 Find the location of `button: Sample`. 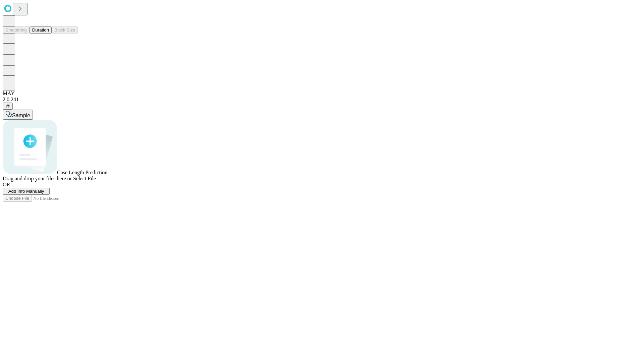

button: Sample is located at coordinates (18, 114).